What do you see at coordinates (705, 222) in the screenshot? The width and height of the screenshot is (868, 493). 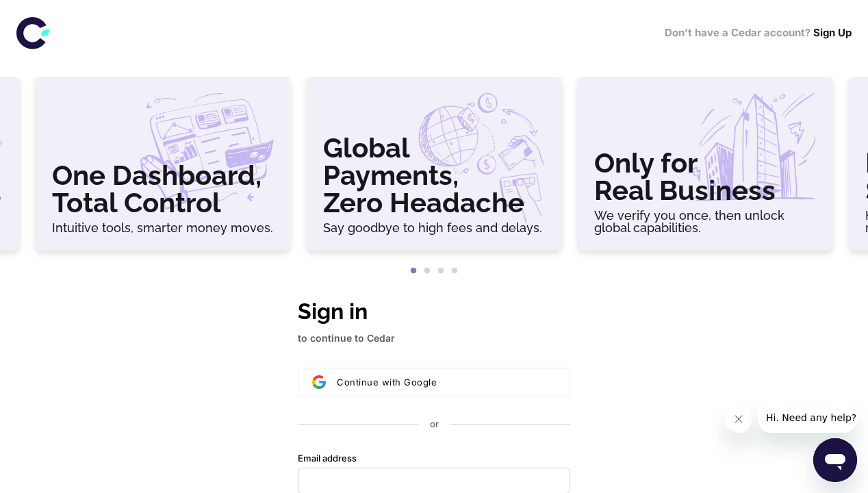 I see `h6: We verify you once, then unlock global capabilities.` at bounding box center [705, 222].